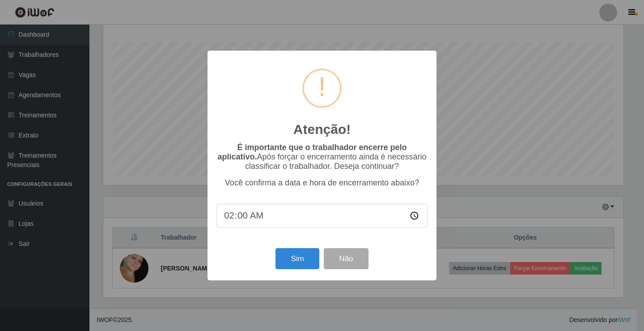 The width and height of the screenshot is (644, 331). I want to click on p: Após forçar o encerramento ainda é necessário classificar o trabalhador. Deseja continuar?, so click(322, 157).